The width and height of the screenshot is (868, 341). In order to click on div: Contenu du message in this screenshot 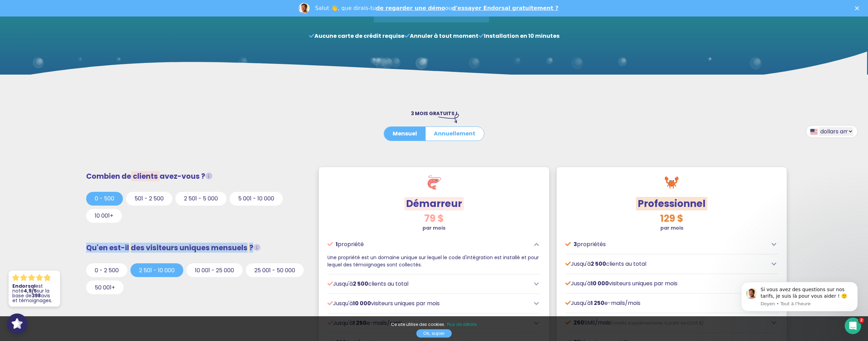, I will do `click(76, 17)`.